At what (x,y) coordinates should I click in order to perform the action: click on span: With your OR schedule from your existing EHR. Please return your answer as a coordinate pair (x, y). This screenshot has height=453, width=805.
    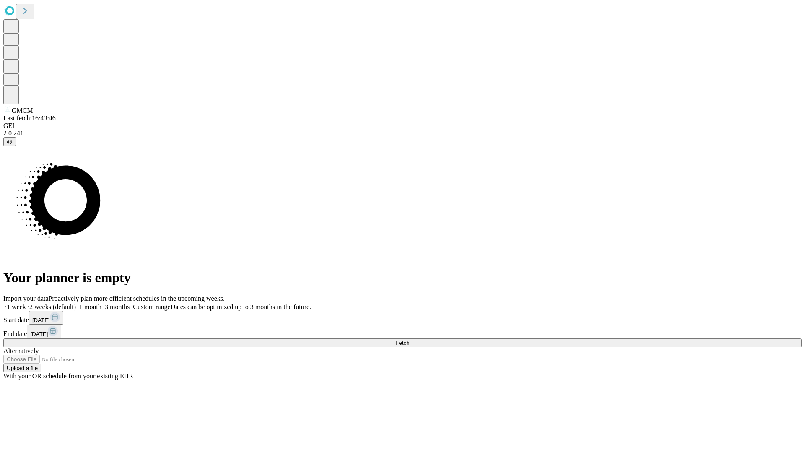
    Looking at the image, I should click on (68, 376).